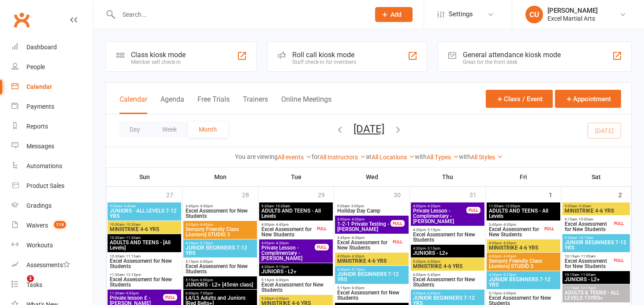 The height and width of the screenshot is (305, 644). Describe the element at coordinates (477, 194) in the screenshot. I see `div: 31` at that location.